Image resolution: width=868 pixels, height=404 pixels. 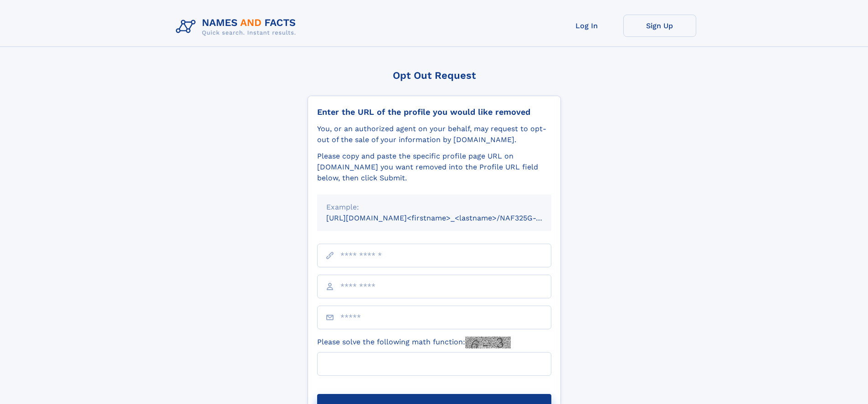 What do you see at coordinates (434, 207) in the screenshot?
I see `div: Example:` at bounding box center [434, 207].